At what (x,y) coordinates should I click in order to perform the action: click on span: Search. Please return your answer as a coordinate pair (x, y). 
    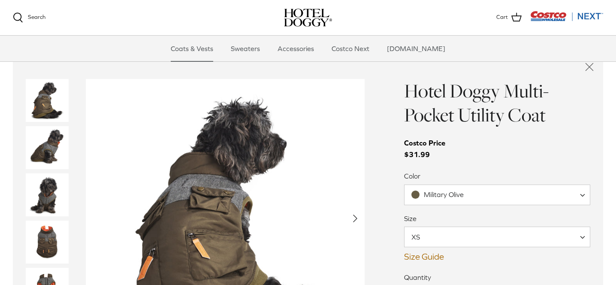
    Looking at the image, I should click on (36, 17).